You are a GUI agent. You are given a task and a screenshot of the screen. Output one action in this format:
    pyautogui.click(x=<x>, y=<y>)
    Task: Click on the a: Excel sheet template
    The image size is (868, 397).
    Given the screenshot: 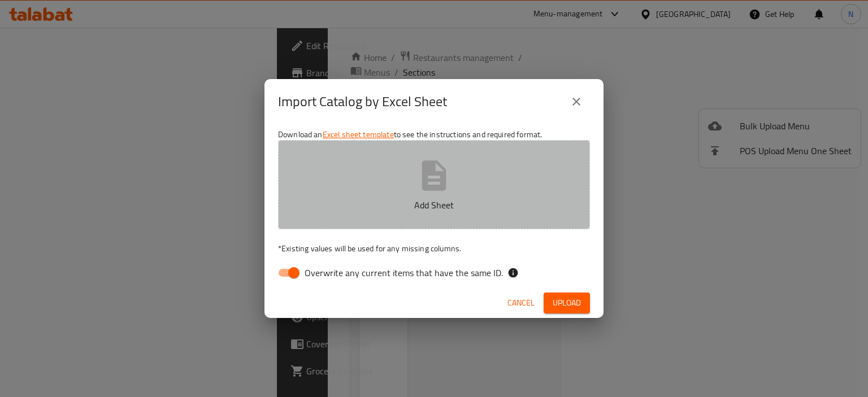 What is the action you would take?
    pyautogui.click(x=358, y=134)
    